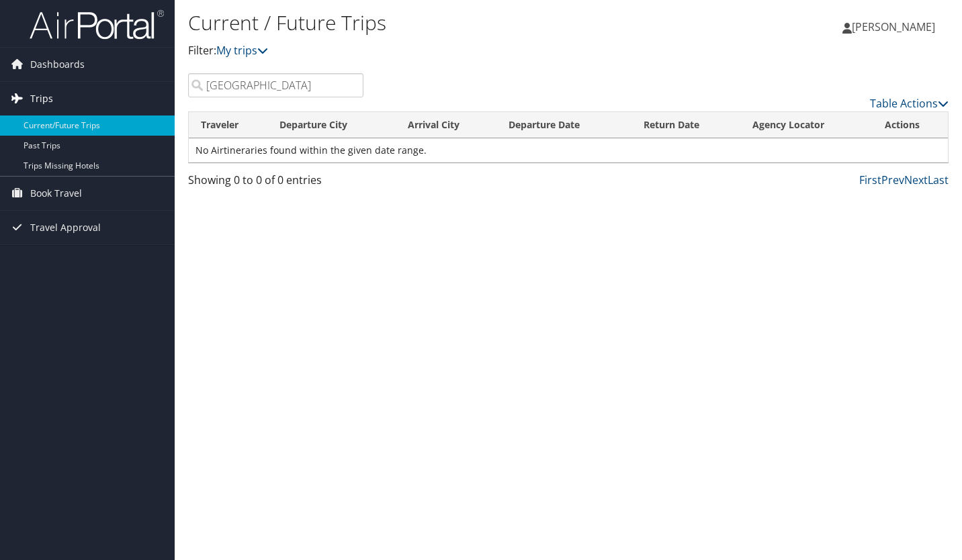 This screenshot has width=962, height=560. Describe the element at coordinates (228, 125) in the screenshot. I see `th: Traveler: activate to sort column ascending` at that location.